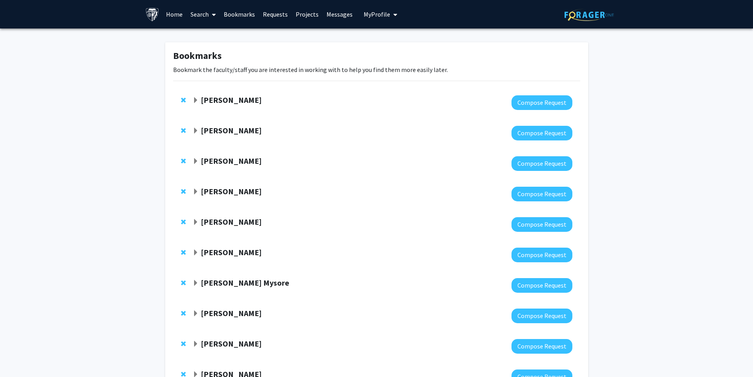 This screenshot has height=377, width=753. What do you see at coordinates (542, 194) in the screenshot?
I see `button: Compose Request to Jeffrey Tornheim` at bounding box center [542, 194].